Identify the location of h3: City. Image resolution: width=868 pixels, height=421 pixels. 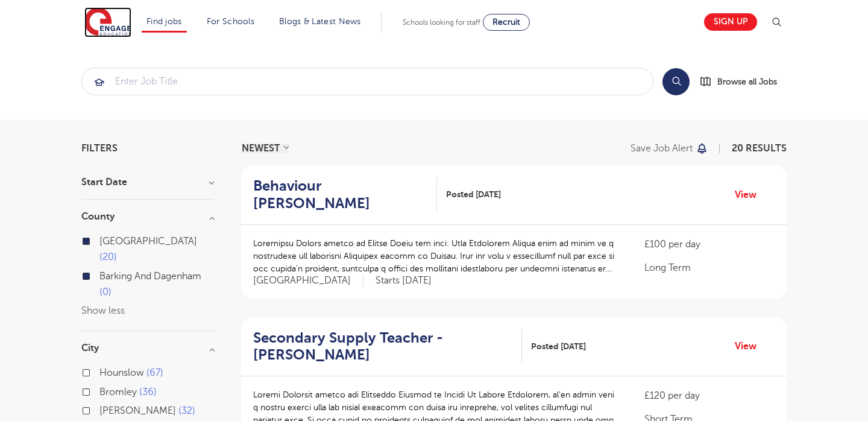
(148, 348).